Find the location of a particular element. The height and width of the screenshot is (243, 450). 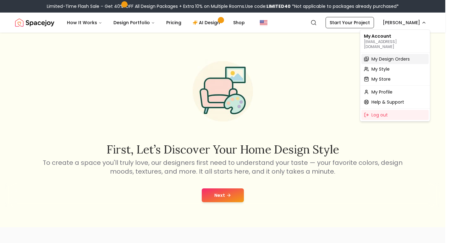

div: My Account is located at coordinates (395, 41).